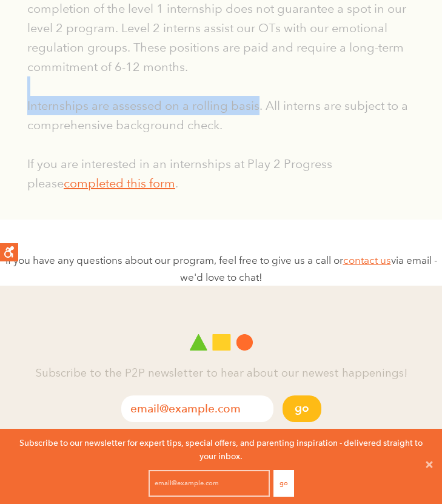  I want to click on p: Subscribe to our newsletter for expert tips, special offers, and parenting inspiration - delivere..., so click(221, 449).